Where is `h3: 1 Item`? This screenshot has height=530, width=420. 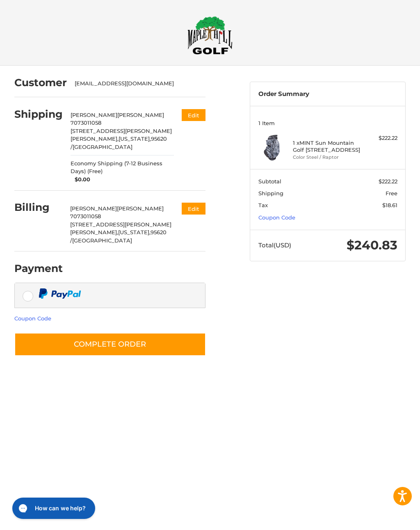 h3: 1 Item is located at coordinates (328, 123).